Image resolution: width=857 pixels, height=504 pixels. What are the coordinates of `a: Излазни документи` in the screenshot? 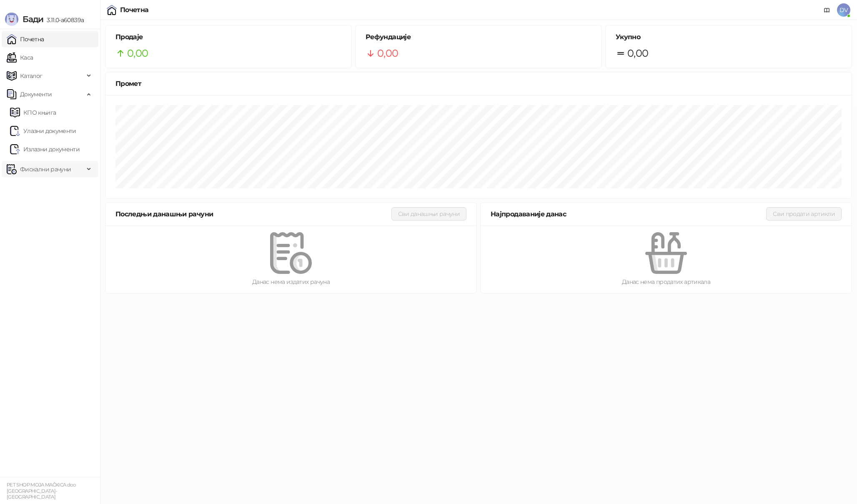 It's located at (45, 149).